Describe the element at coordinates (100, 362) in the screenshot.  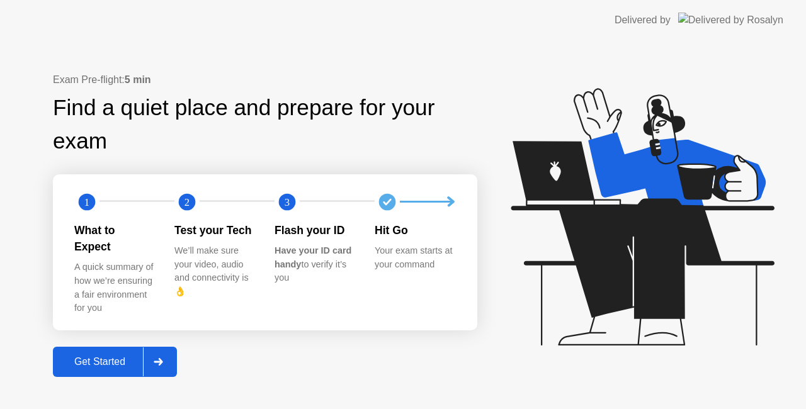
I see `div: Get Started` at that location.